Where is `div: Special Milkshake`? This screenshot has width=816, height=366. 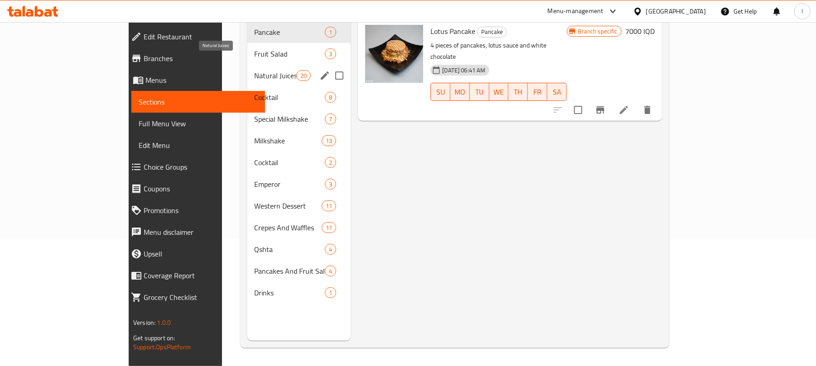 div: Special Milkshake is located at coordinates (290, 119).